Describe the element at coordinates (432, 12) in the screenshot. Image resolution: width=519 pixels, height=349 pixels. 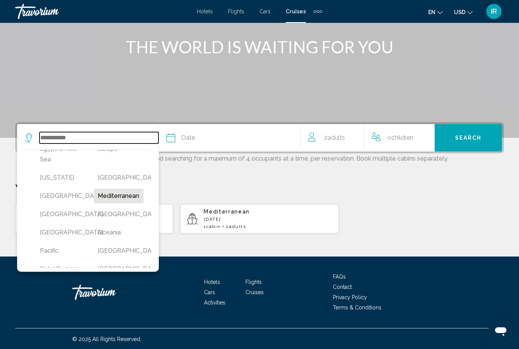
I see `span: en` at that location.